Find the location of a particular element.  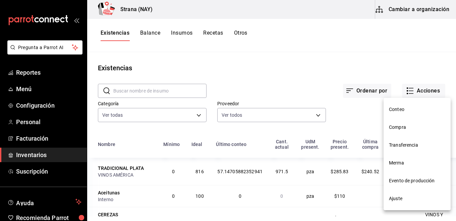

span: Conteo is located at coordinates (418, 109).